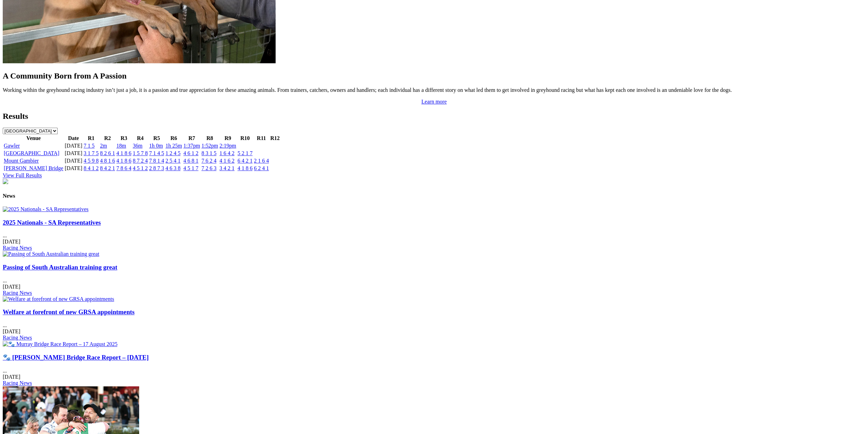  Describe the element at coordinates (173, 167) in the screenshot. I see `a: 4 6 3 8` at that location.